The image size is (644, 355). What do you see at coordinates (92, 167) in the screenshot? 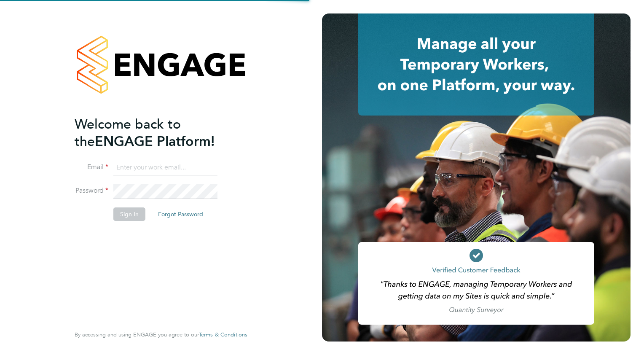
I see `label: Email` at bounding box center [92, 167].